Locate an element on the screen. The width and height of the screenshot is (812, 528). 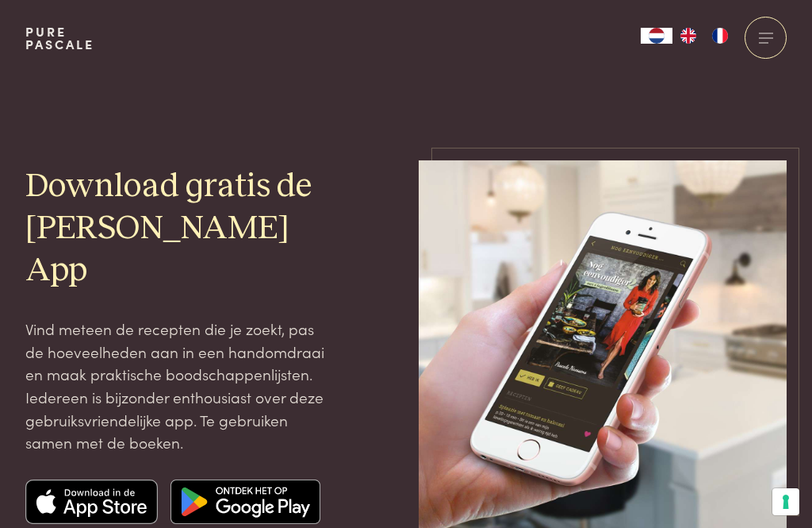
a: NL is located at coordinates (657, 35).